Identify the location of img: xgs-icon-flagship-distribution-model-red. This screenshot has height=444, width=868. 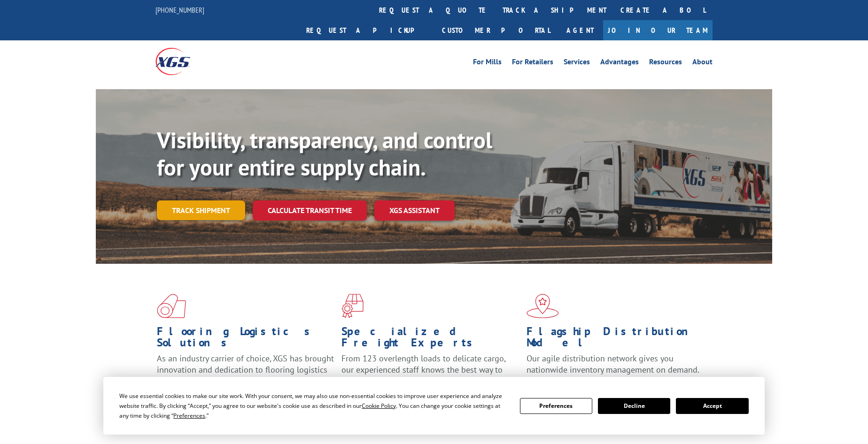
(542, 306).